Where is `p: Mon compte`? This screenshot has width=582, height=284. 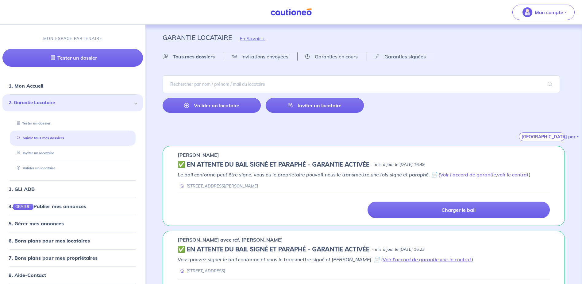 p: Mon compte is located at coordinates (549, 12).